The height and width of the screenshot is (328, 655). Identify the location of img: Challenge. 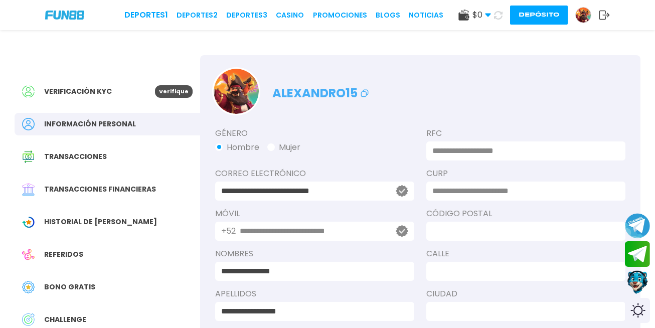
(28, 320).